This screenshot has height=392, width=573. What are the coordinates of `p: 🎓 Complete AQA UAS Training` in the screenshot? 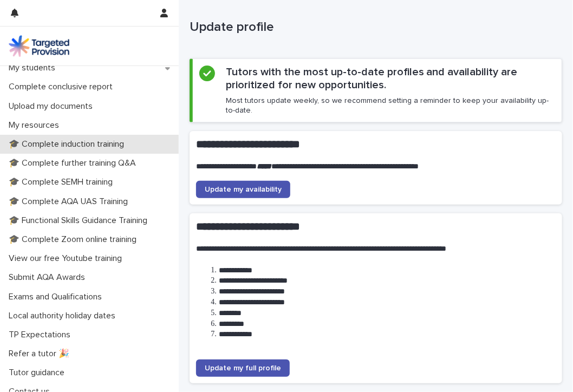 It's located at (70, 202).